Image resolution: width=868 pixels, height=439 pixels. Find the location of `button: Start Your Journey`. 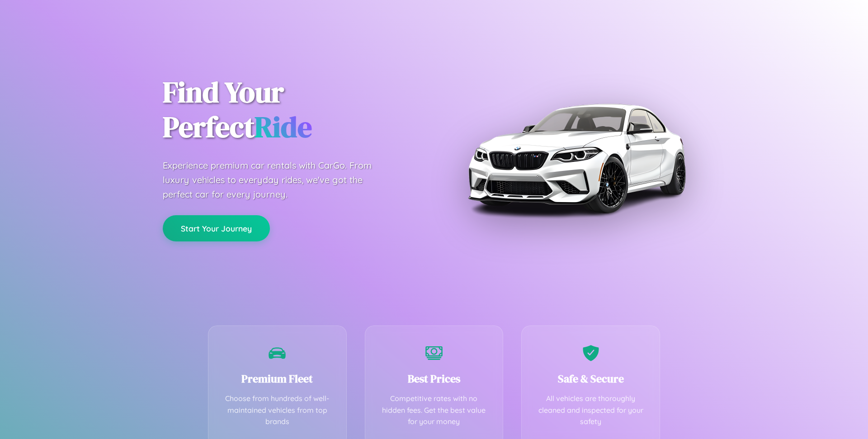

button: Start Your Journey is located at coordinates (216, 228).